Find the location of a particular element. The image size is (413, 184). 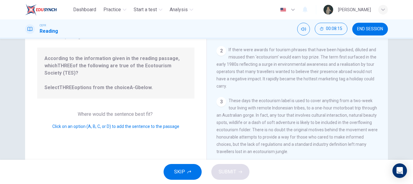

span: Click on an option (A, B, C, or D) to add the sentence to the passage is located at coordinates (116, 126).